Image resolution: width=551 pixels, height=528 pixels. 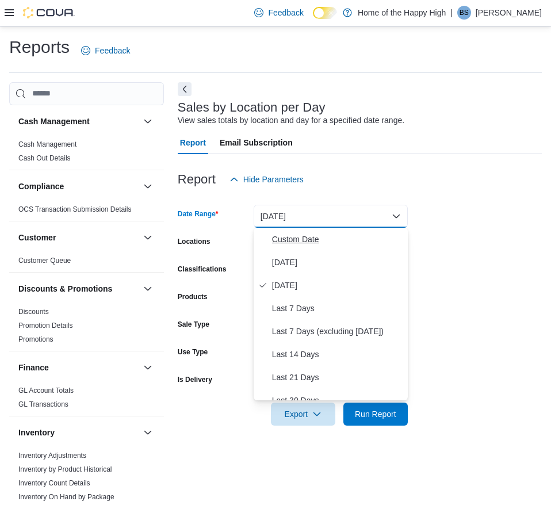 What do you see at coordinates (338, 354) in the screenshot?
I see `span: Last 14 Days` at bounding box center [338, 354].